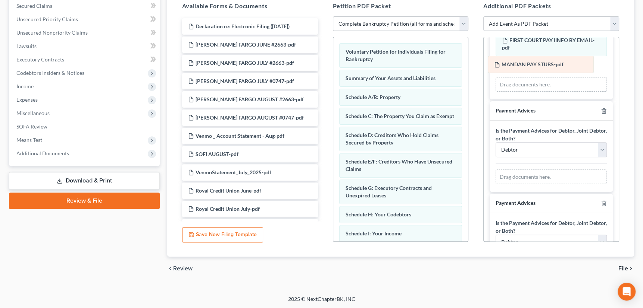  I want to click on span: MANDAN PAY STUBS-pdf, so click(532, 64).